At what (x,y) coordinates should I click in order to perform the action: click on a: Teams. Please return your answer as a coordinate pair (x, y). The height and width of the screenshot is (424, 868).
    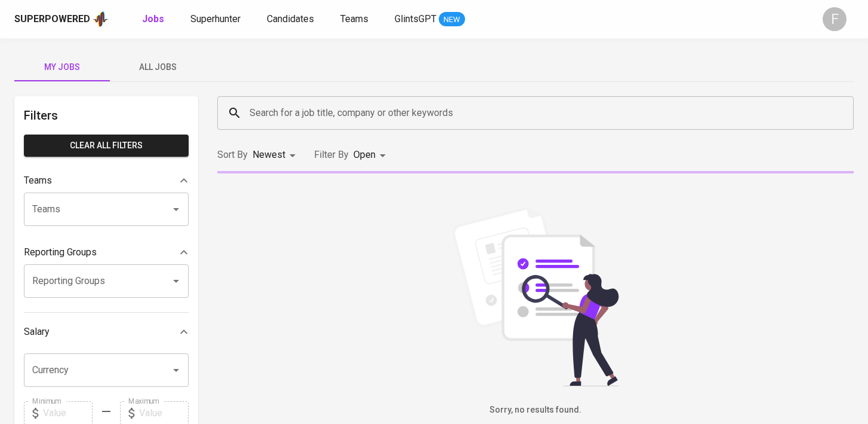
    Looking at the image, I should click on (355, 19).